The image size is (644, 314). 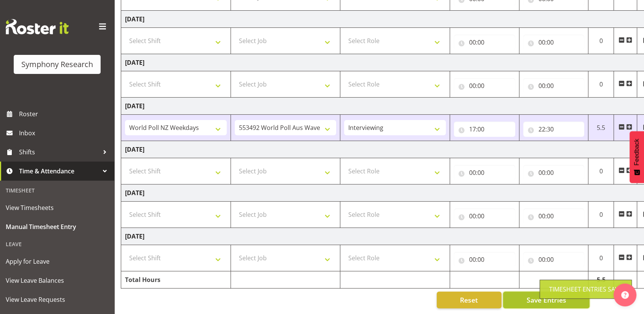 What do you see at coordinates (57, 207) in the screenshot?
I see `span: View Timesheets` at bounding box center [57, 207].